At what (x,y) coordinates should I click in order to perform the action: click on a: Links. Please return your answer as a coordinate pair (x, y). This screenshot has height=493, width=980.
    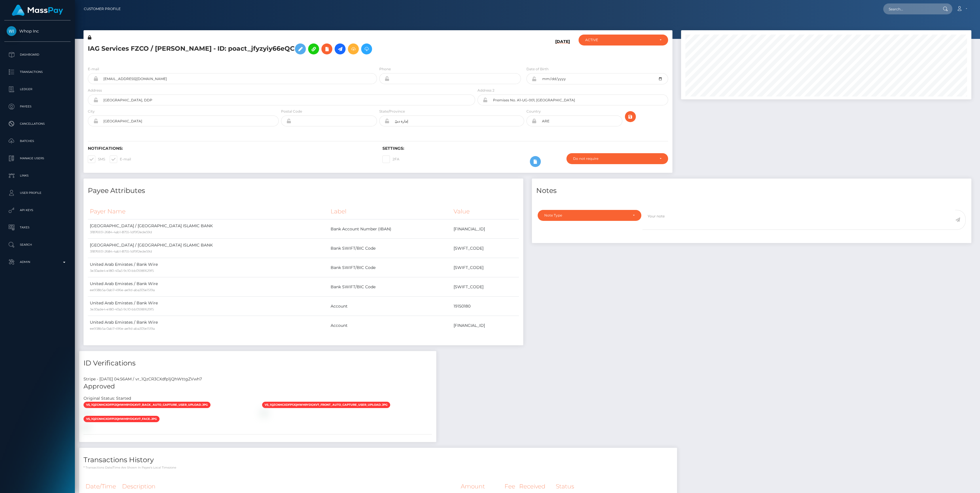
    Looking at the image, I should click on (38, 175).